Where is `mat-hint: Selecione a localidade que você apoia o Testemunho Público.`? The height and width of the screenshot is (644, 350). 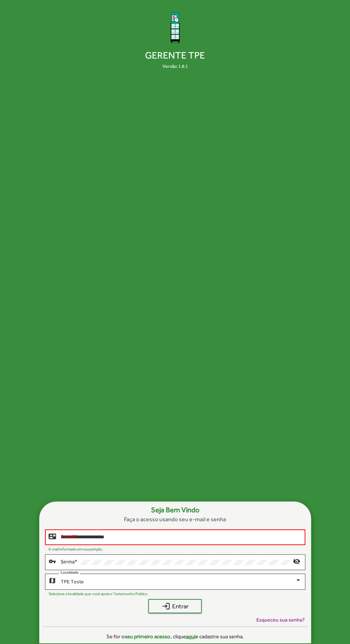
mat-hint: Selecione a localidade que você apoia o Testemunho Público. is located at coordinates (99, 594).